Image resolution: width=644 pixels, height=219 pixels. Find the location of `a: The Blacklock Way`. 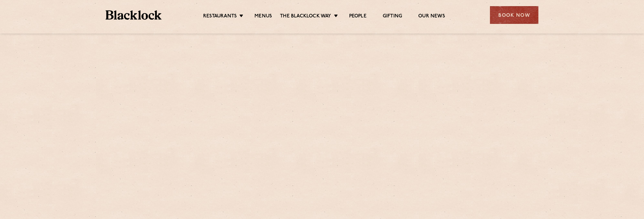

a: The Blacklock Way is located at coordinates (306, 17).